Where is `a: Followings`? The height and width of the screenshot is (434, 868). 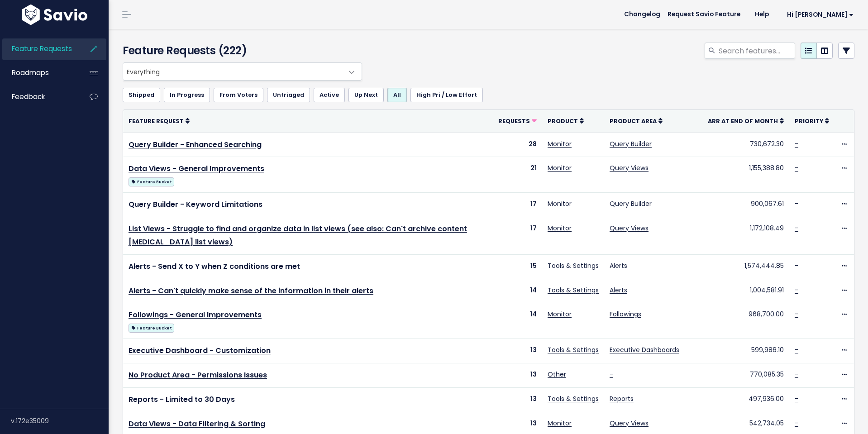 a: Followings is located at coordinates (625, 314).